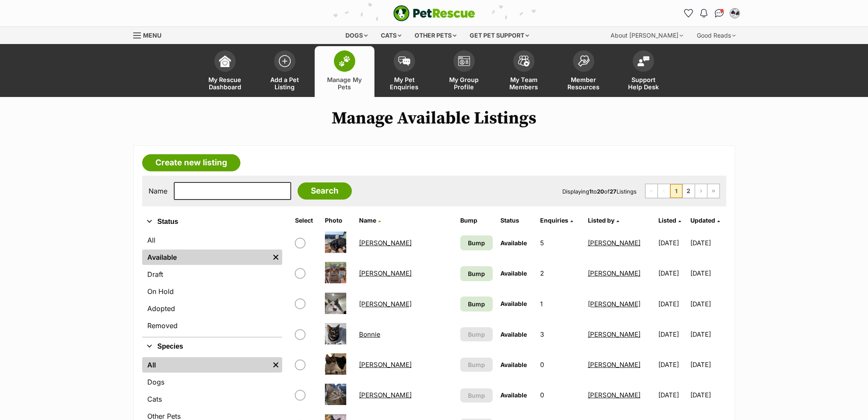 The height and width of the screenshot is (420, 868). What do you see at coordinates (584, 72) in the screenshot?
I see `a: Member Resources` at bounding box center [584, 72].